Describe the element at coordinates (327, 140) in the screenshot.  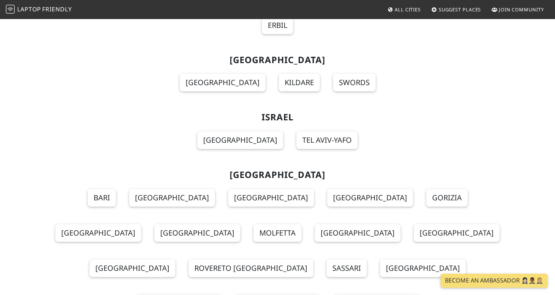
I see `a: Tel Aviv-Yafo` at that location.